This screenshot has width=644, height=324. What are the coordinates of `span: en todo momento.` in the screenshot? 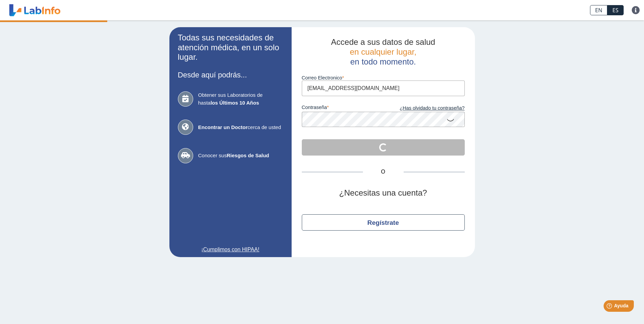 It's located at (383, 62).